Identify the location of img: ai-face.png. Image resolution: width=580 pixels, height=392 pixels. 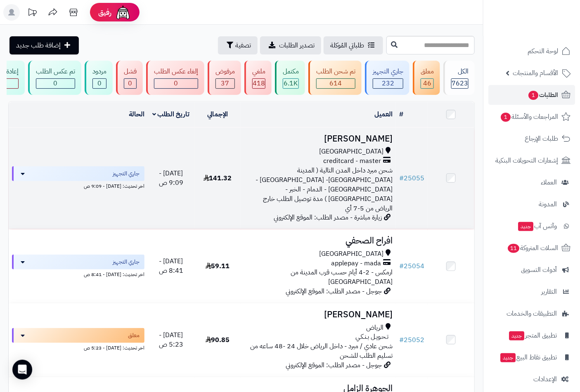
(123, 13).